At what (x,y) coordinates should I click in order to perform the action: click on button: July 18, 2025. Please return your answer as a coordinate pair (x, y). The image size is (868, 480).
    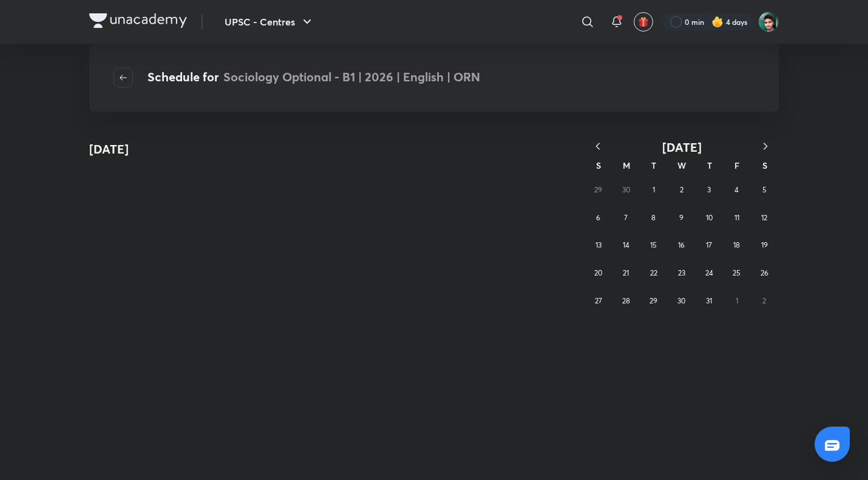
    Looking at the image, I should click on (737, 245).